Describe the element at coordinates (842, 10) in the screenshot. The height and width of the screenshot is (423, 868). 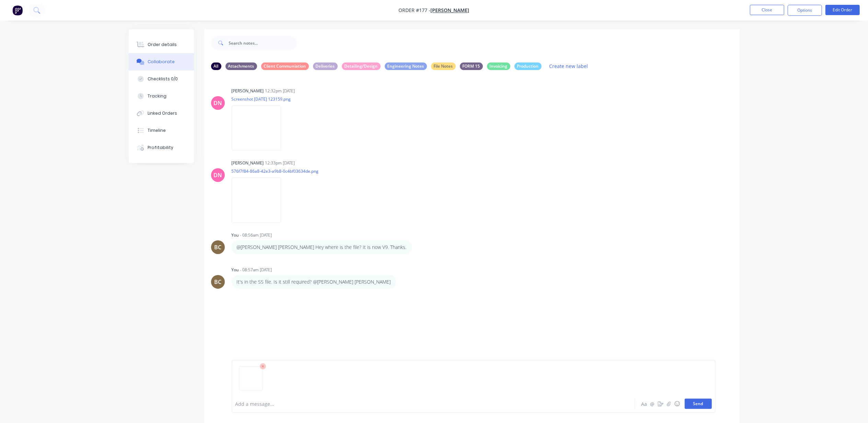
I see `button: Edit Order` at that location.